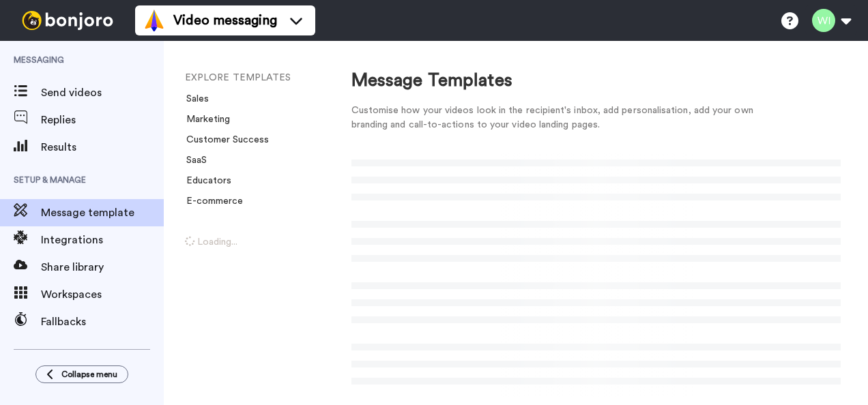 The width and height of the screenshot is (868, 405). Describe the element at coordinates (563, 118) in the screenshot. I see `div: Customise how your videos look in the recipient's inbox, add personalisation, add your own brandi...` at that location.